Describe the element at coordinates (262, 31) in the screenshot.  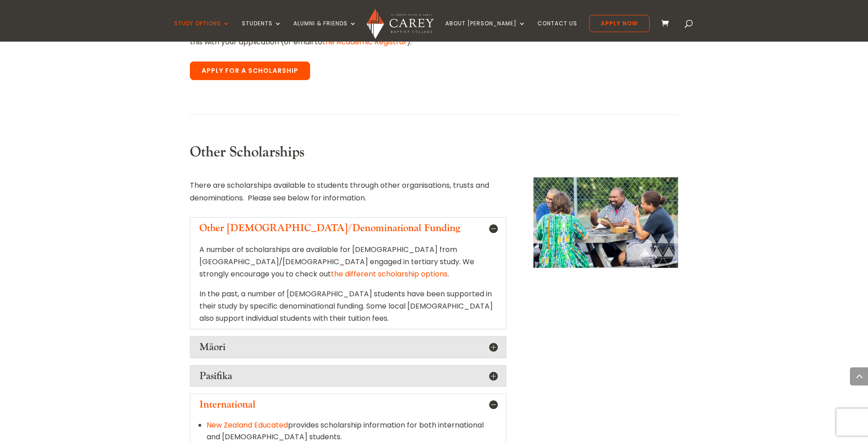
I see `a: Students` at that location.